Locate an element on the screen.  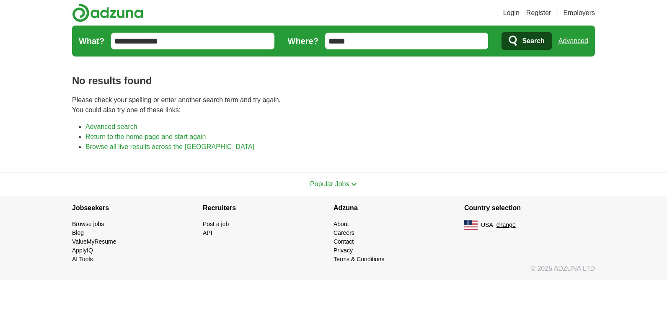
a: Employers is located at coordinates (579, 13).